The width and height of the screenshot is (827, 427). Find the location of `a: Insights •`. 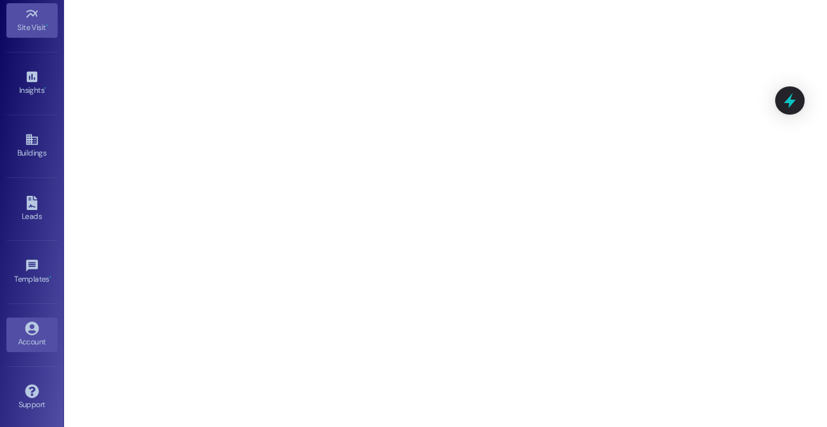

a: Insights • is located at coordinates (32, 83).